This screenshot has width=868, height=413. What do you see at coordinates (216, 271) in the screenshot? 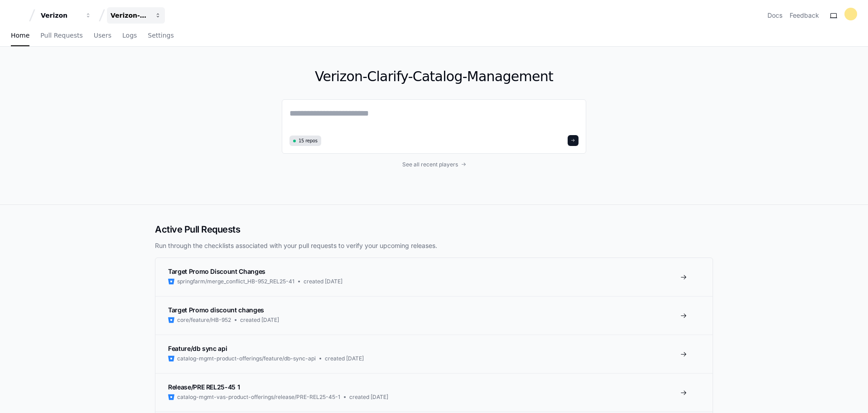
I see `span: Target Promo Discount Changes` at bounding box center [216, 271].